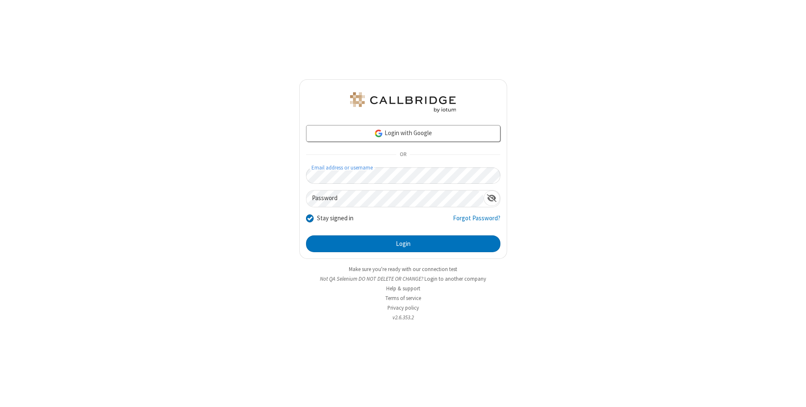 This screenshot has width=806, height=407. What do you see at coordinates (335, 218) in the screenshot?
I see `label: Stay signed in` at bounding box center [335, 218].